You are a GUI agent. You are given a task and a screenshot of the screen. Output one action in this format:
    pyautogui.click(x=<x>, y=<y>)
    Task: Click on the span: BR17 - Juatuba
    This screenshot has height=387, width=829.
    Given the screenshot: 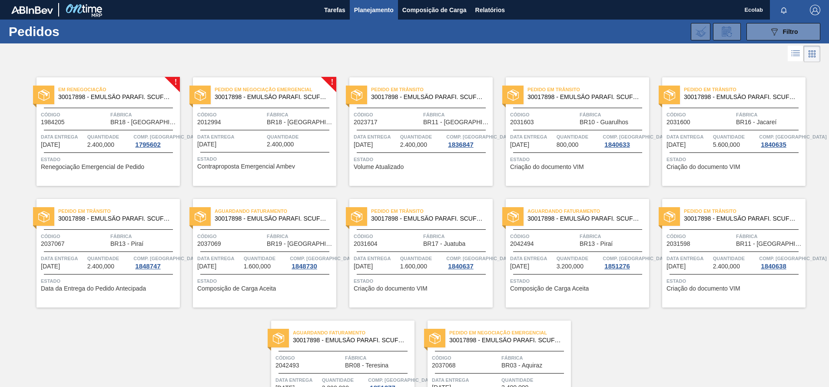 What is the action you would take?
    pyautogui.click(x=444, y=244)
    